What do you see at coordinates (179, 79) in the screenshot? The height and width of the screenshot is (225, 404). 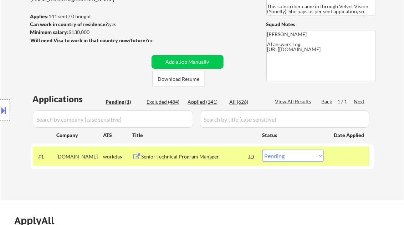 I see `button: Download Resume` at bounding box center [179, 79].